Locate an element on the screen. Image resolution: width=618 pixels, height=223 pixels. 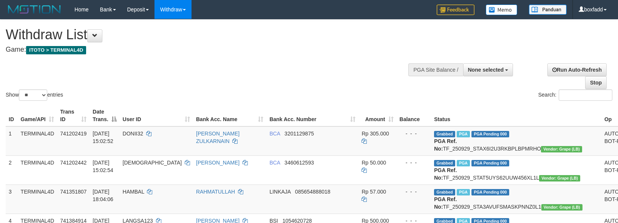
span: 741202442 is located at coordinates (73, 163).